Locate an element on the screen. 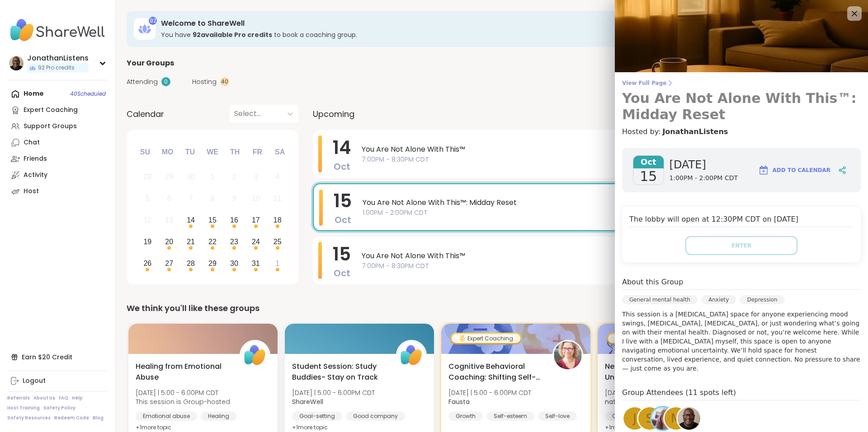  span: 92 Pro credits is located at coordinates (56, 67).